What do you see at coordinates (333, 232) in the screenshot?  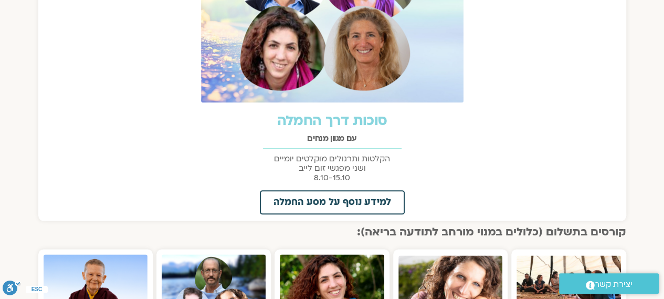 I see `h2: קורסים בתשלום (כלולים במנוי מורחב לתודעה בריאה):` at bounding box center [333, 232].